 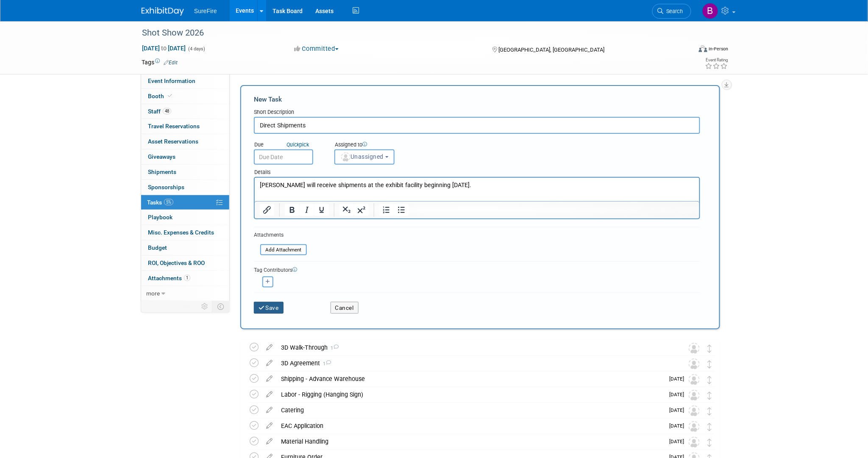 I want to click on a: Asset Reservations, so click(x=185, y=142).